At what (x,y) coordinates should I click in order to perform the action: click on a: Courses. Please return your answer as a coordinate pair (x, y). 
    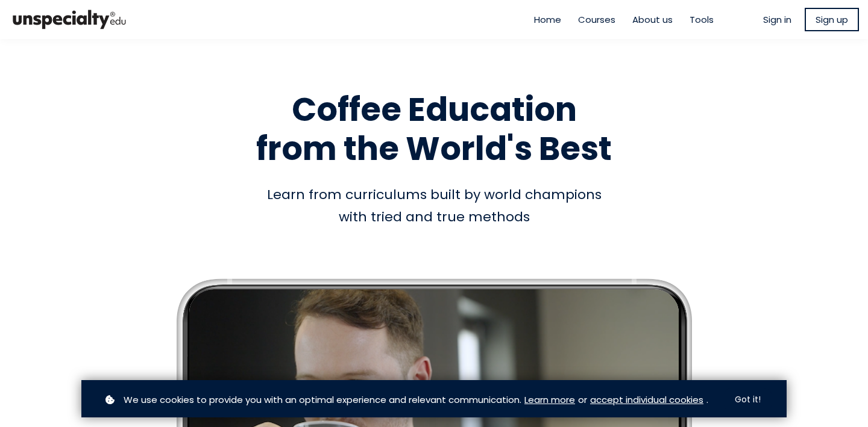
    Looking at the image, I should click on (597, 19).